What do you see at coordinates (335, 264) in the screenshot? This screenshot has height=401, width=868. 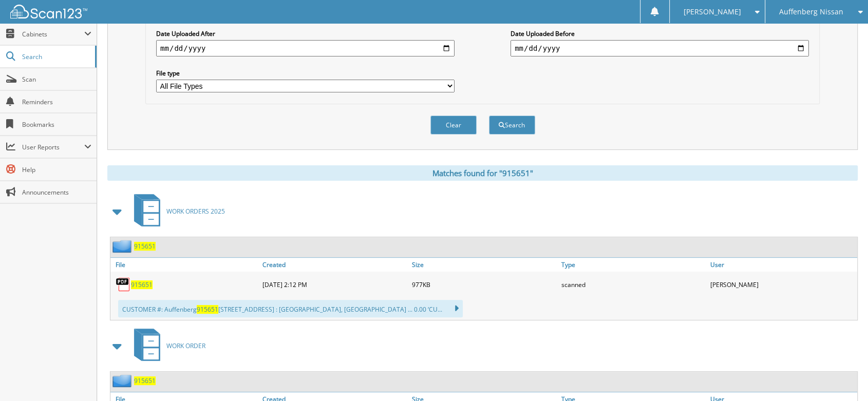 I see `a: Created` at bounding box center [335, 264].